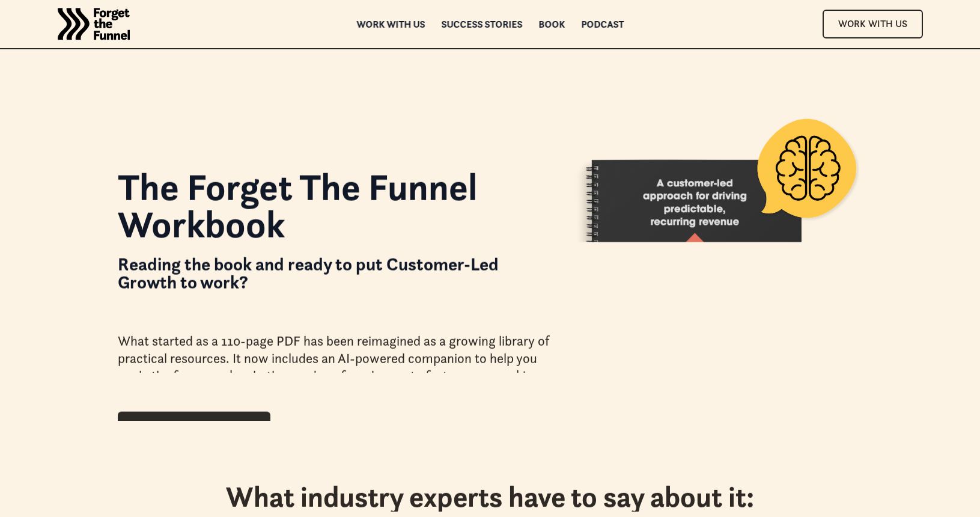 The image size is (980, 517). Describe the element at coordinates (873, 23) in the screenshot. I see `a: Work With Us` at that location.